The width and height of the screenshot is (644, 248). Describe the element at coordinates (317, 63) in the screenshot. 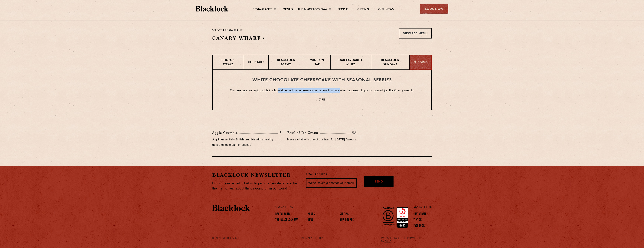

I see `p: Wine on Tap` at that location.